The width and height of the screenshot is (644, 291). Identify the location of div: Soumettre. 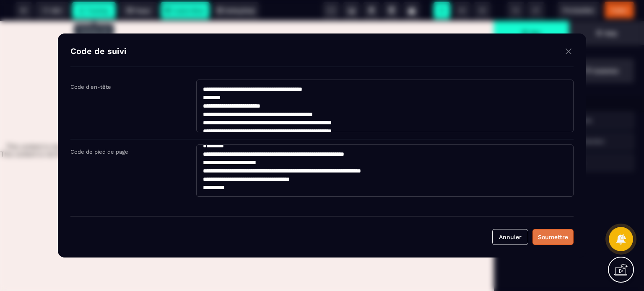
(553, 237).